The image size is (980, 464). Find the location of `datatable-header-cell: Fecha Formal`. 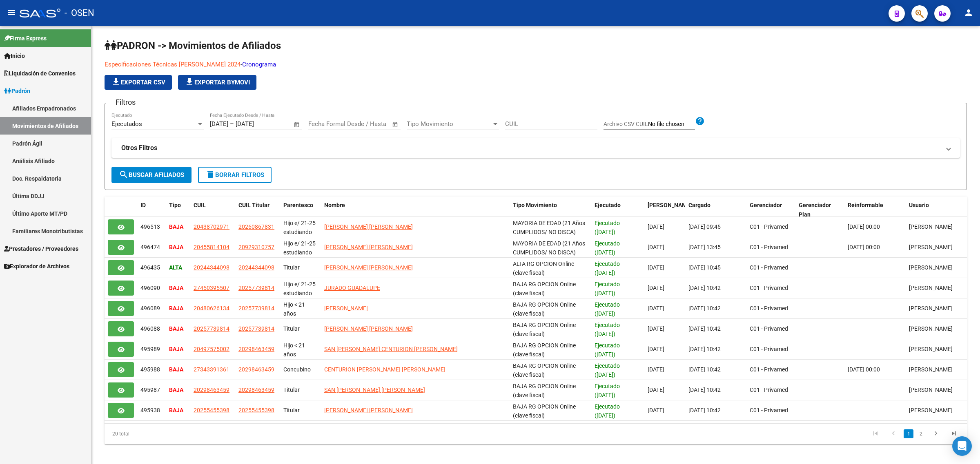

datatable-header-cell: Fecha Formal is located at coordinates (665, 210).